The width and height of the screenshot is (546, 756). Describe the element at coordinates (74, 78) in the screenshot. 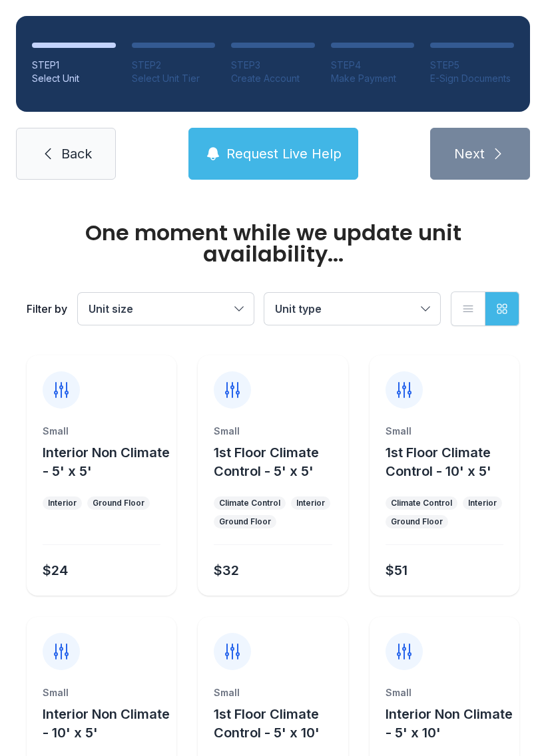

I see `div: Select Unit` at that location.